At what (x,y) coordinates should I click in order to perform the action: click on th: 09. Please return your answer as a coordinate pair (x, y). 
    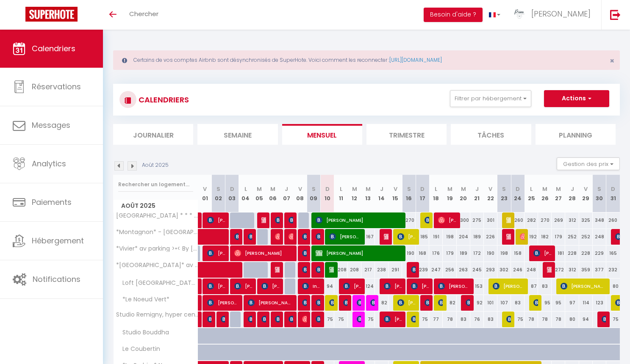
    Looking at the image, I should click on (314, 194).